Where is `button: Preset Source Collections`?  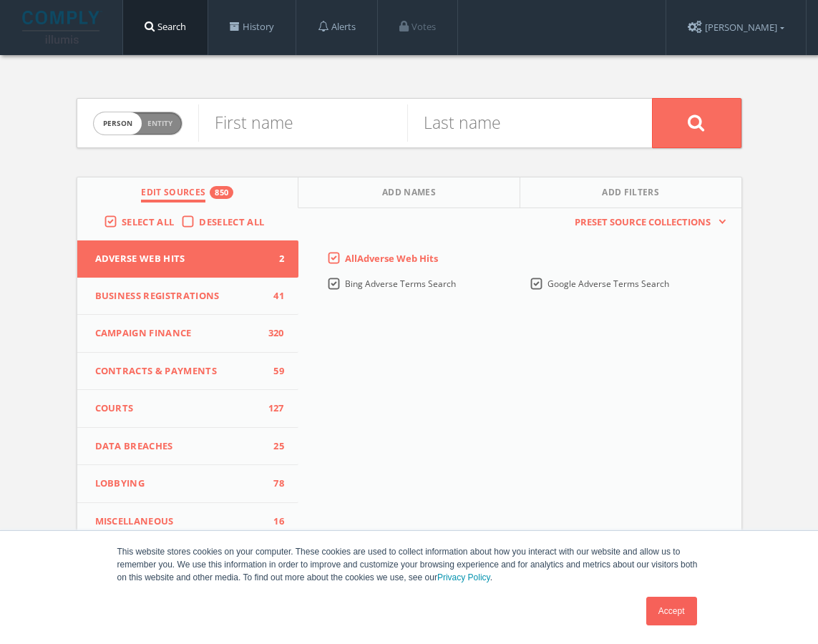
button: Preset Source Collections is located at coordinates (647, 222).